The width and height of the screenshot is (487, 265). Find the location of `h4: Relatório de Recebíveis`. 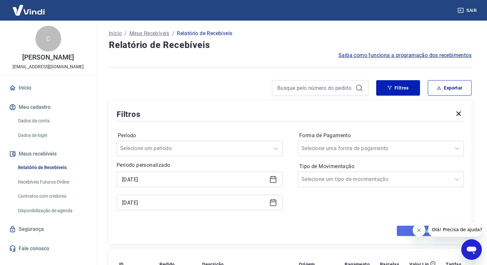

h4: Relatório de Recebíveis is located at coordinates (290, 45).